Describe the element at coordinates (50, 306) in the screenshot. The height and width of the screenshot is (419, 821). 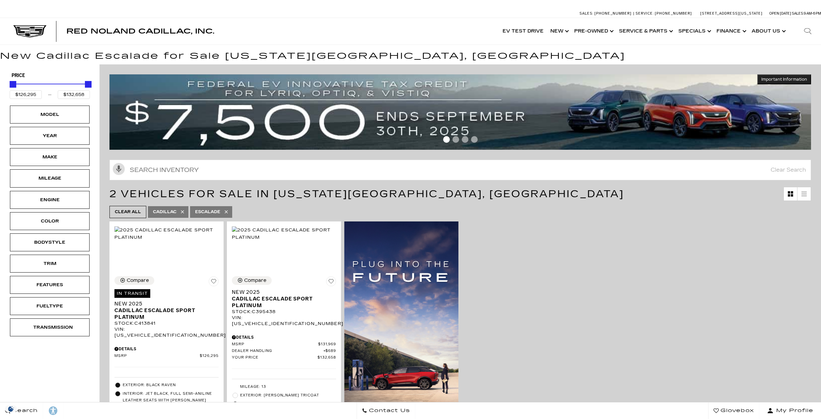
I see `div: Fueltype` at that location.